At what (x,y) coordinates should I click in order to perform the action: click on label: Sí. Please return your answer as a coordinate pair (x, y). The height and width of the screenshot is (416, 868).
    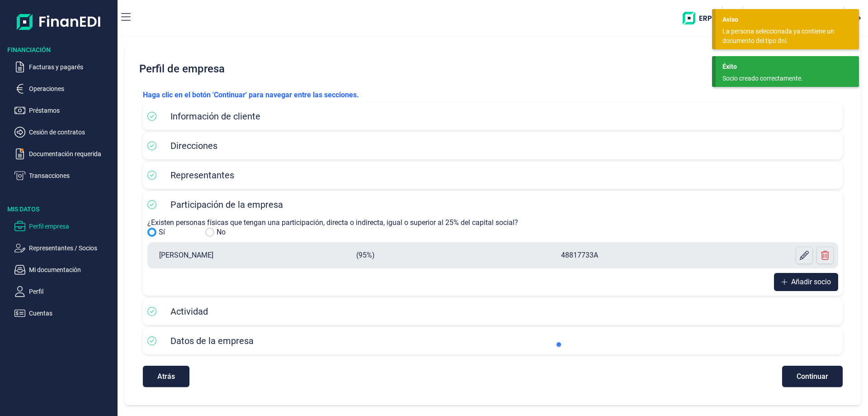
    Looking at the image, I should click on (162, 232).